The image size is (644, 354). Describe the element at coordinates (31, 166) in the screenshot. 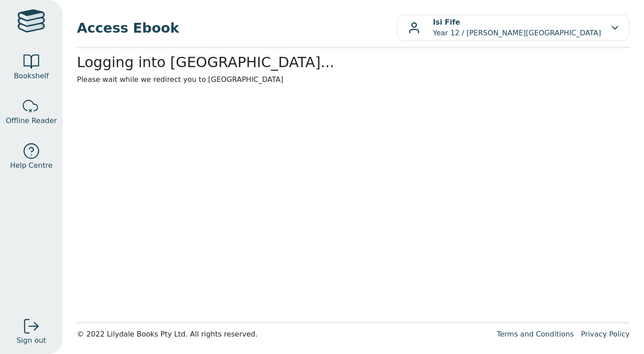

I see `span: Help Centre` at that location.